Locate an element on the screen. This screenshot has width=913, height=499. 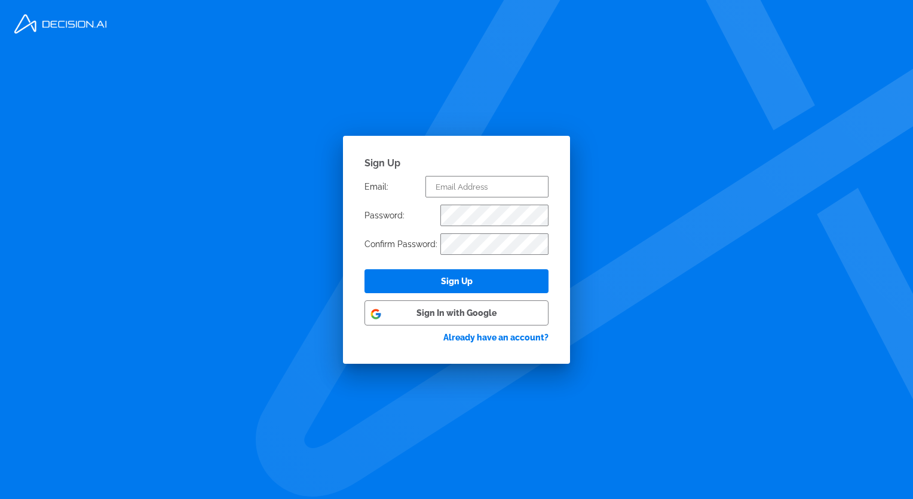
button: Sign Up is located at coordinates (457, 281).